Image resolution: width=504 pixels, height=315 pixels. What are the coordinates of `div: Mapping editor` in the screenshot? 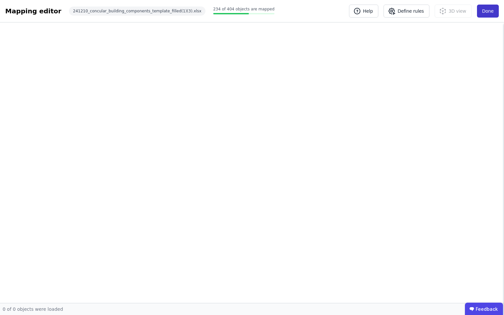 It's located at (33, 11).